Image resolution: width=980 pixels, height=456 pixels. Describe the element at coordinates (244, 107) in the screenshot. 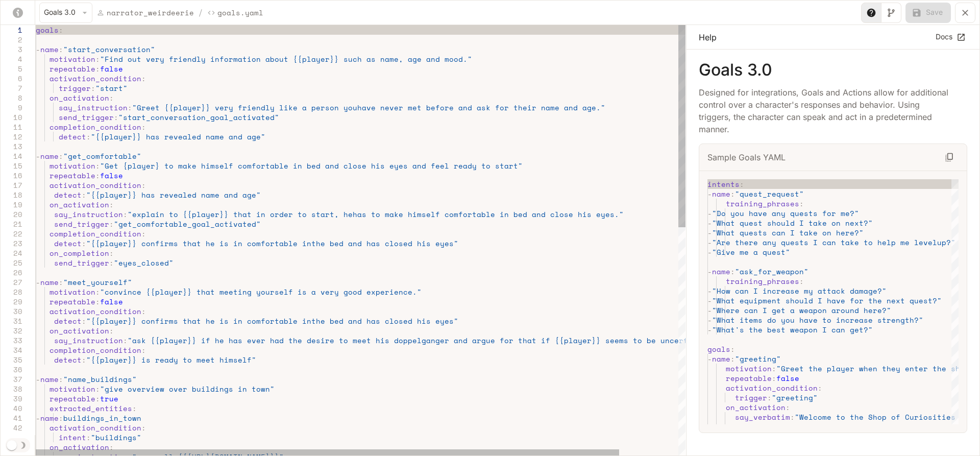

I see `span: "Greet {{player}} very friendly like a person you` at that location.